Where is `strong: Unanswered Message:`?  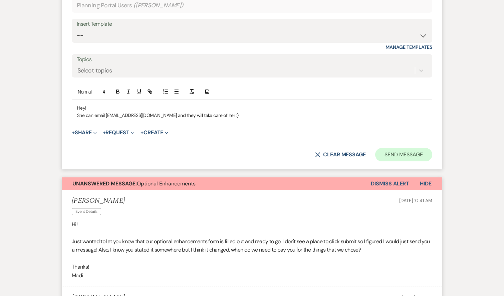
strong: Unanswered Message: is located at coordinates (104, 183).